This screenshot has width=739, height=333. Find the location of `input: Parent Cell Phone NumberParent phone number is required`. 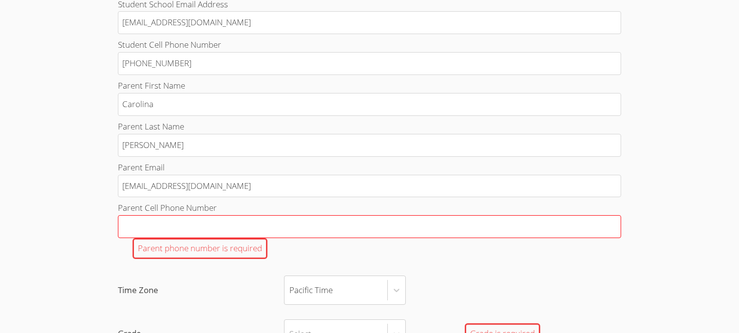

input: Parent Cell Phone NumberParent phone number is required is located at coordinates (369, 226).